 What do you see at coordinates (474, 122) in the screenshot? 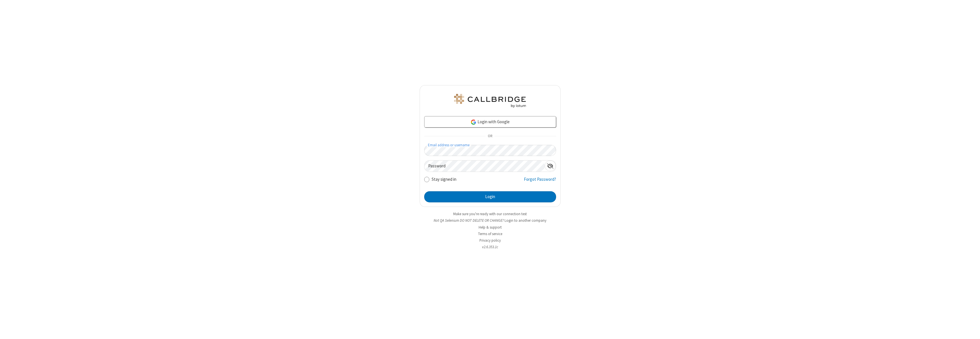
I see `img: google-icon.png` at bounding box center [474, 122].